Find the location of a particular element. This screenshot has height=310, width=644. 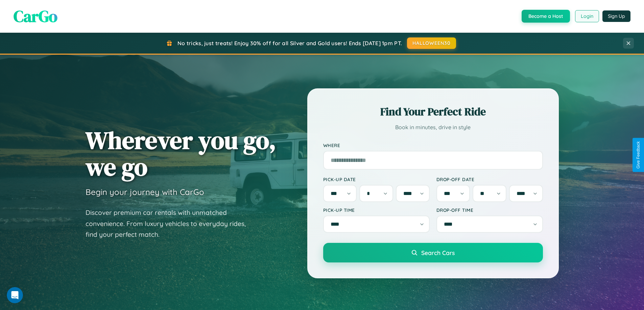

button: Login is located at coordinates (587, 16).